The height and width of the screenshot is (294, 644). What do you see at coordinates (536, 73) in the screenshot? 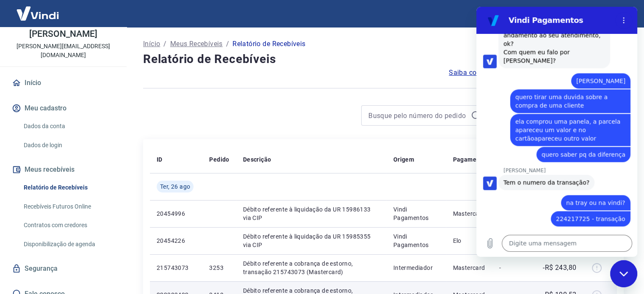
I see `span: Saiba como funciona a programação dos recebimentos` at bounding box center [536, 73].